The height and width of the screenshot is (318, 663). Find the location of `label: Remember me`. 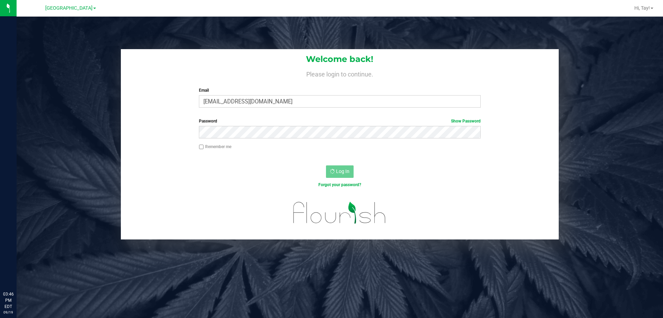

label: Remember me is located at coordinates (215, 147).